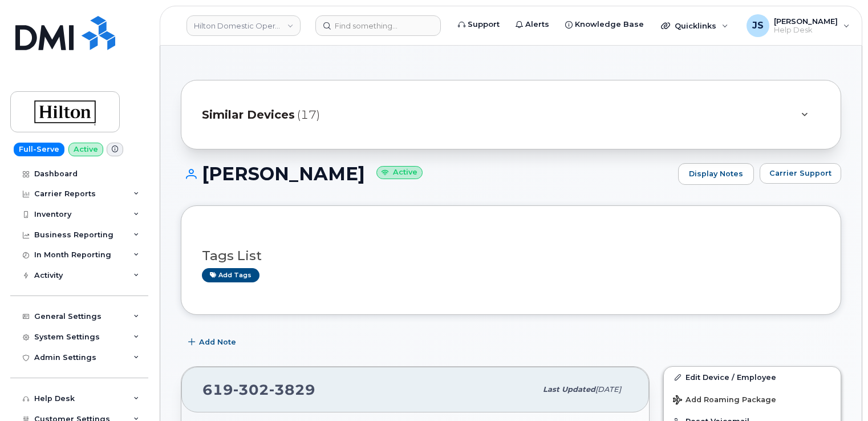 The width and height of the screenshot is (868, 421). What do you see at coordinates (752, 398) in the screenshot?
I see `button: Add Roaming Package` at bounding box center [752, 398].